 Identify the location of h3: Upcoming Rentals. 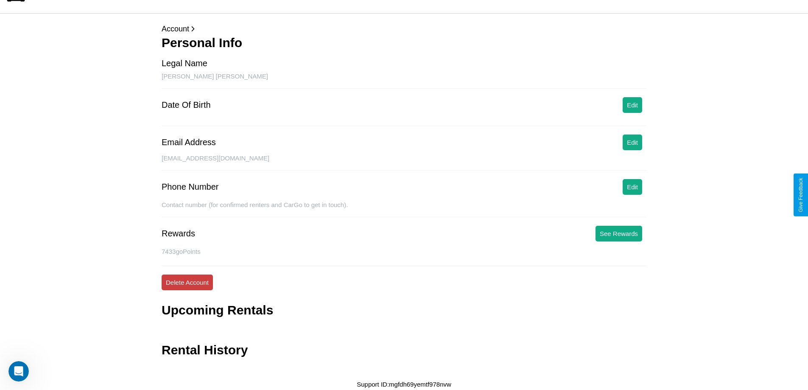
(217, 310).